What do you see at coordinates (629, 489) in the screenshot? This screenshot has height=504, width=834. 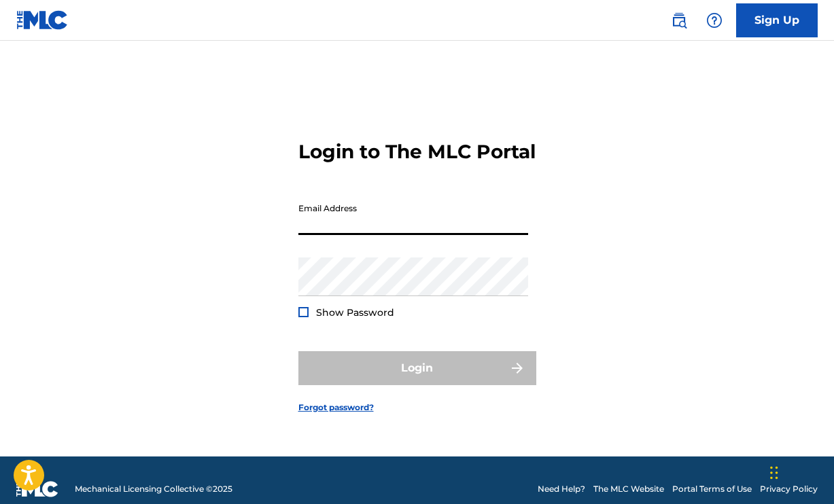 I see `a: The MLC Website` at bounding box center [629, 489].